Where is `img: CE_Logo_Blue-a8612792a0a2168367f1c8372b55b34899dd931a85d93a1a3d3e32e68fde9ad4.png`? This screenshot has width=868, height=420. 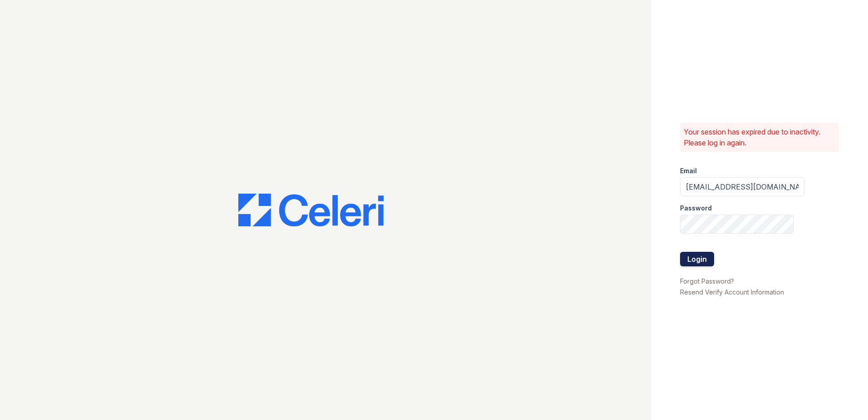 img: CE_Logo_Blue-a8612792a0a2168367f1c8372b55b34899dd931a85d93a1a3d3e32e68fde9ad4.png is located at coordinates (311, 210).